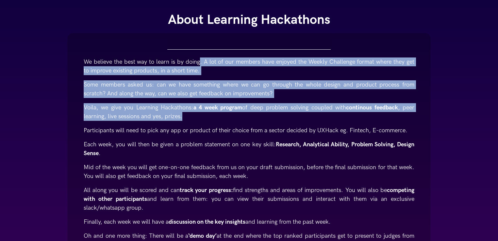  Describe the element at coordinates (249, 130) in the screenshot. I see `p: Participants will need to pick any app or product of their choice from a sector decided by UXHack...` at that location.